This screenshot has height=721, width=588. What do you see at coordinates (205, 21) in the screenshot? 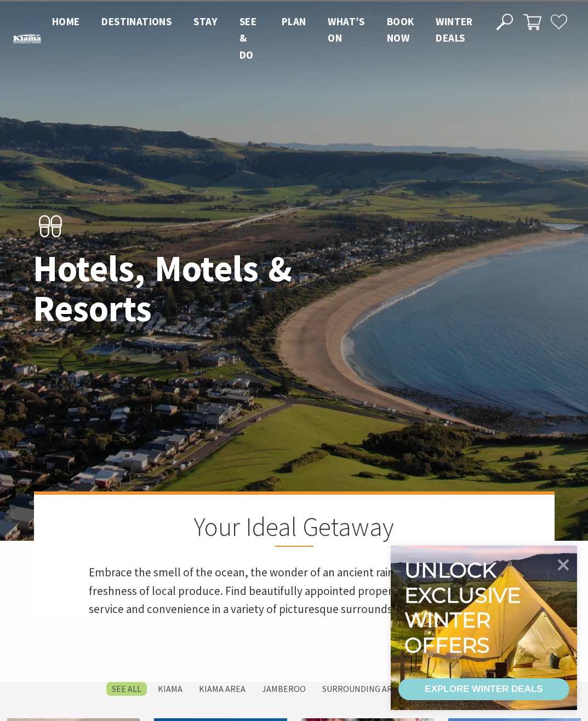
I see `span: Stay` at bounding box center [205, 21].